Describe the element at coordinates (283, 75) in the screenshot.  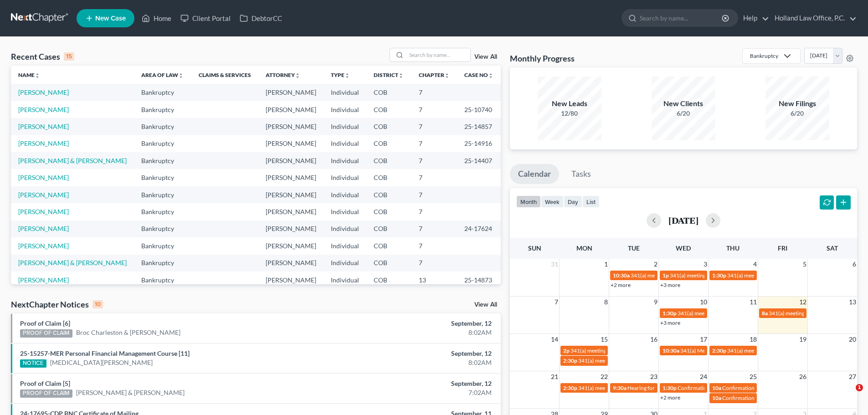
I see `a: Attorneyunfold_more` at that location.